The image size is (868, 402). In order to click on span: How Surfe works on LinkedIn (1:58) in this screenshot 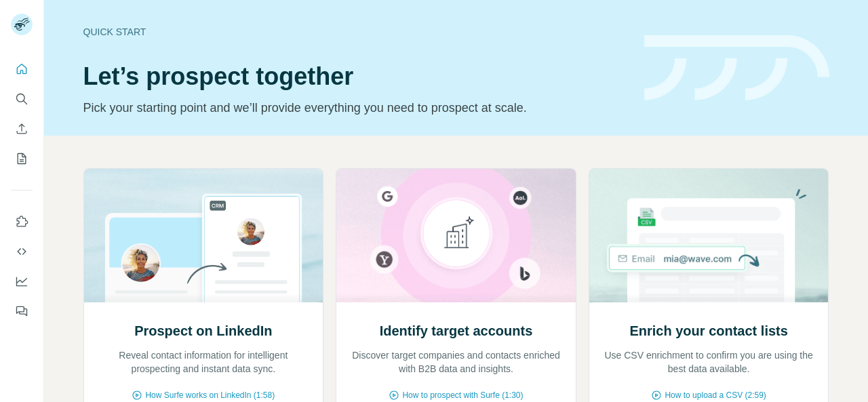, I will do `click(210, 395)`.